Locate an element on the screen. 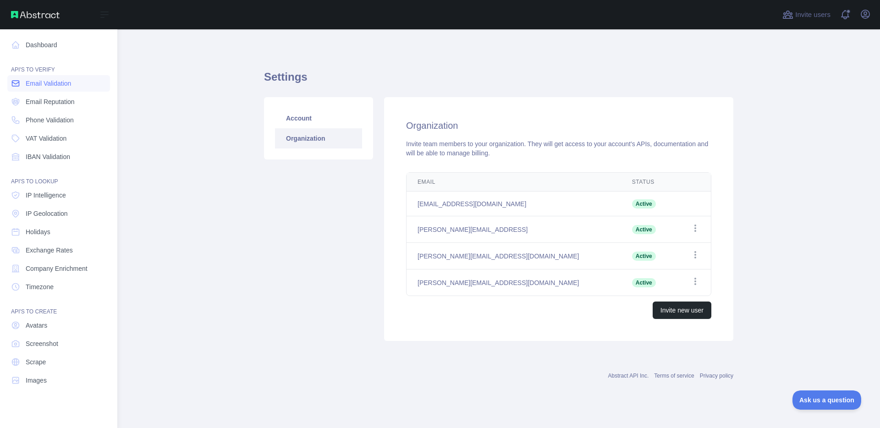 This screenshot has height=428, width=880. a: Screenshot is located at coordinates (59, 344).